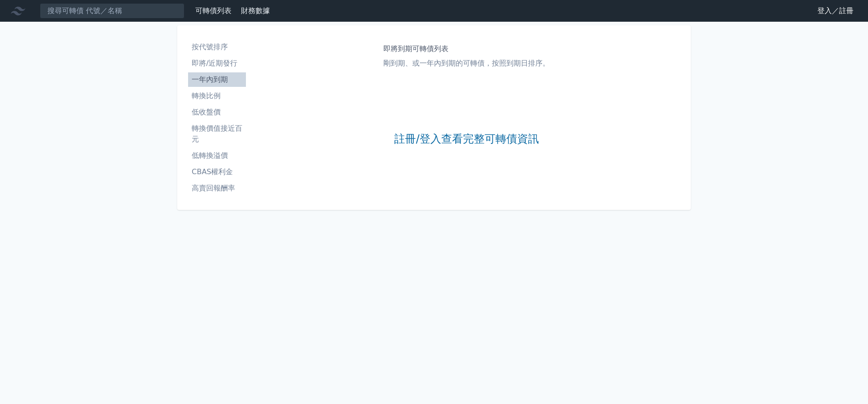 The width and height of the screenshot is (868, 404). I want to click on a: 轉換比例, so click(217, 96).